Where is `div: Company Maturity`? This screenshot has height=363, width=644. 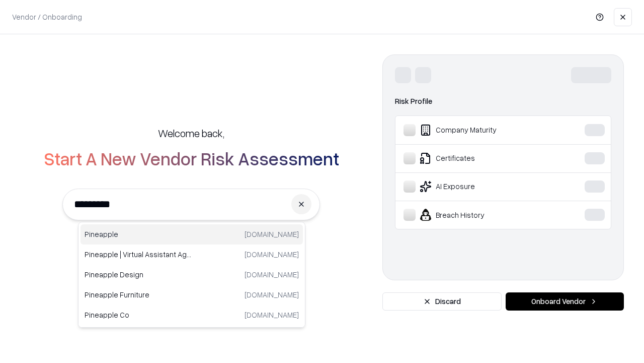 div: Company Maturity is located at coordinates (479, 130).